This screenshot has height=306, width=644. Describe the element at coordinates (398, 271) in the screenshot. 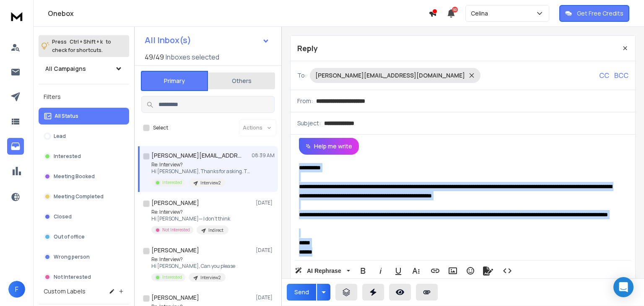

I see `button: Underline (Ctrl+U)` at that location.